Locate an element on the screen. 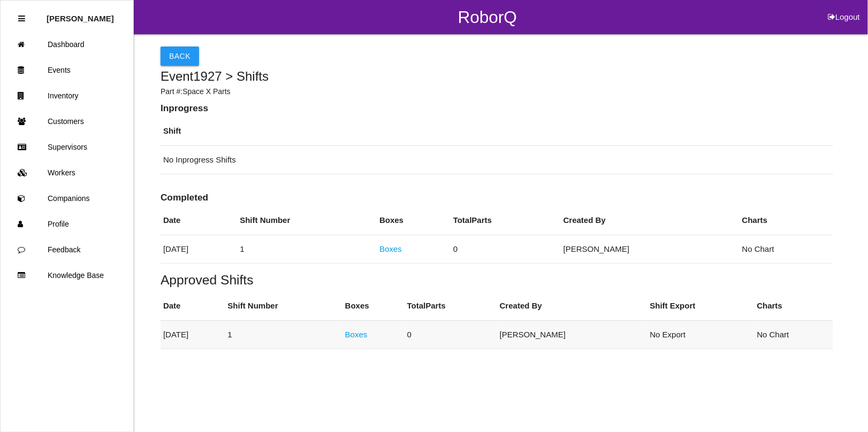 The image size is (868, 432). a: Supervisors is located at coordinates (67, 147).